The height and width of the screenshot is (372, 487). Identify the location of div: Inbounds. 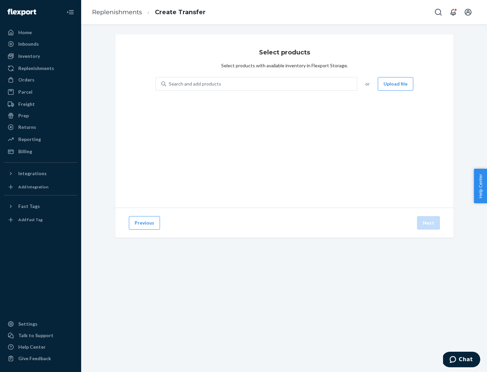
(28, 44).